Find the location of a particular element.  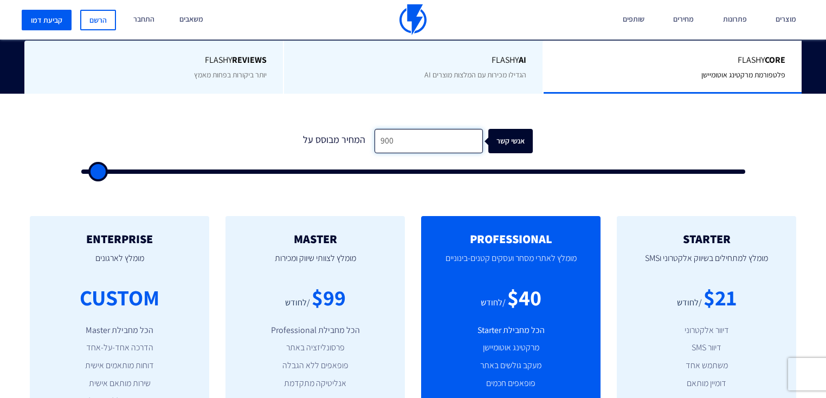

p: מומלץ למתחילים בשיווק אלקטרוני וSMS is located at coordinates (706, 264).